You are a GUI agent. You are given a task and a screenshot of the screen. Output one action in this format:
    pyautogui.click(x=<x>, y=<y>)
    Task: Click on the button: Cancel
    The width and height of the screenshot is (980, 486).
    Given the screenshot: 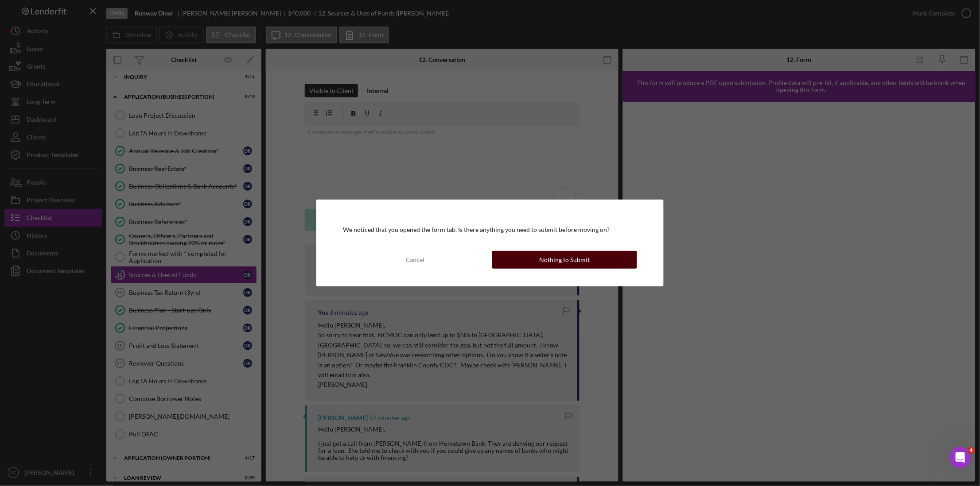 What is the action you would take?
    pyautogui.click(x=415, y=260)
    